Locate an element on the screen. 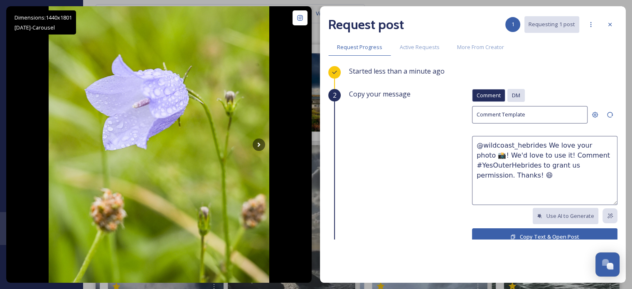  span: Comment Template is located at coordinates (501, 114).